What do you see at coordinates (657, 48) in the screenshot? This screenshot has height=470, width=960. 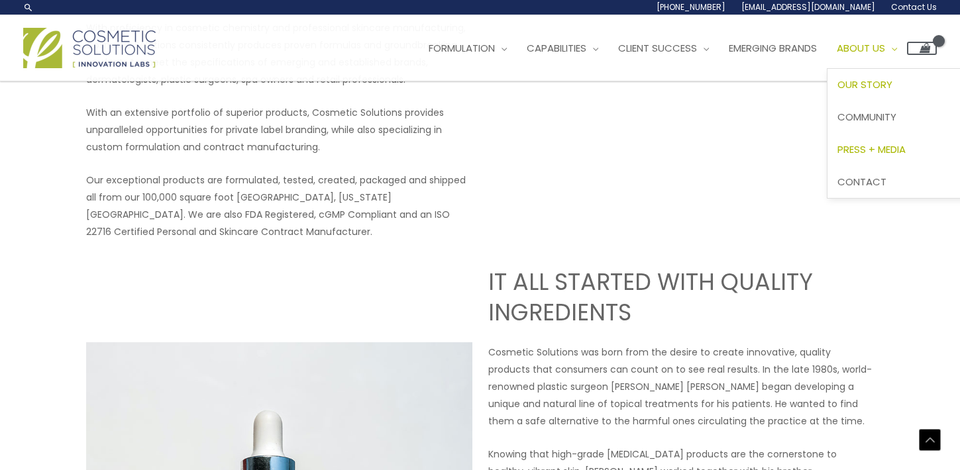 I see `span: Client Success` at bounding box center [657, 48].